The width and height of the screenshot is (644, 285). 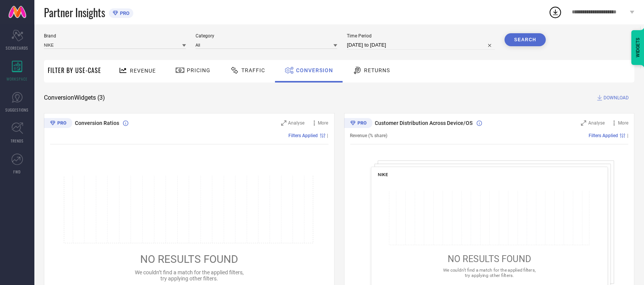 What do you see at coordinates (75, 98) in the screenshot?
I see `span: Conversion Widgets ( 3 )` at bounding box center [75, 98].